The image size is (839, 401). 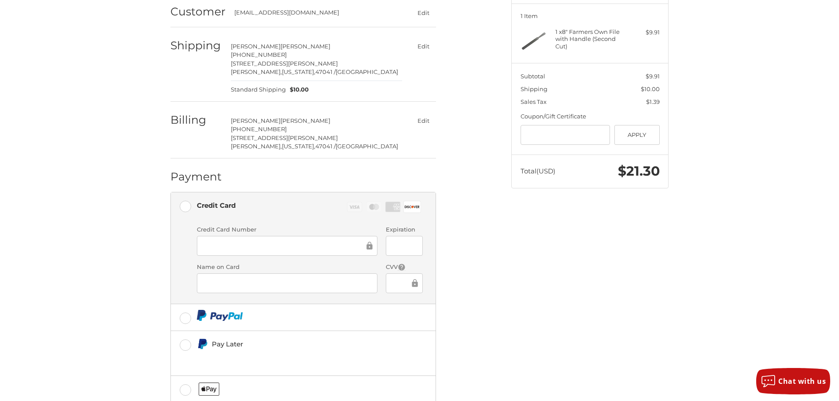 I want to click on img: Applepay icon, so click(x=209, y=389).